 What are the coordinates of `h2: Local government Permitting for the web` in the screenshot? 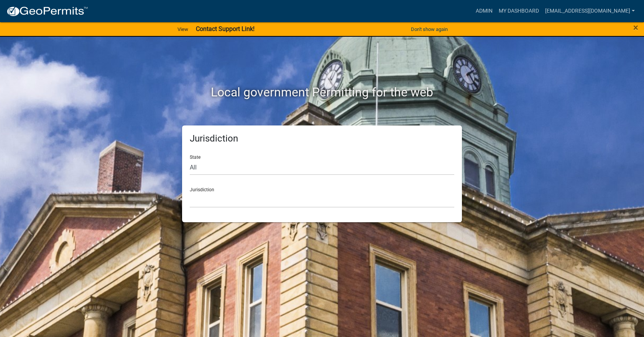 It's located at (322, 92).